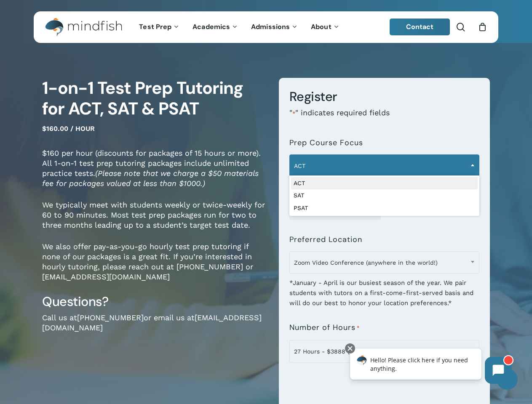 This screenshot has height=404, width=532. Describe the element at coordinates (215, 27) in the screenshot. I see `a: Academics` at that location.